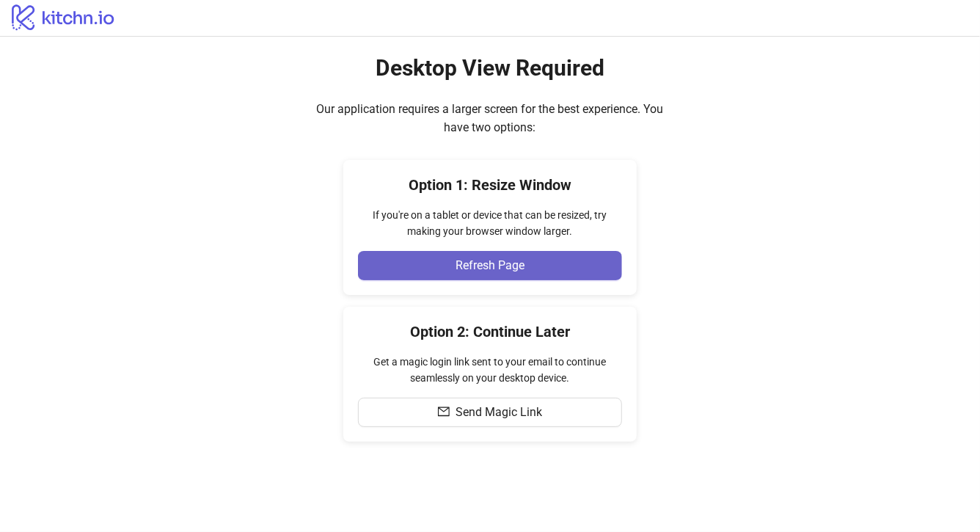  Describe the element at coordinates (490, 332) in the screenshot. I see `h4: Option 2: Continue Later` at that location.